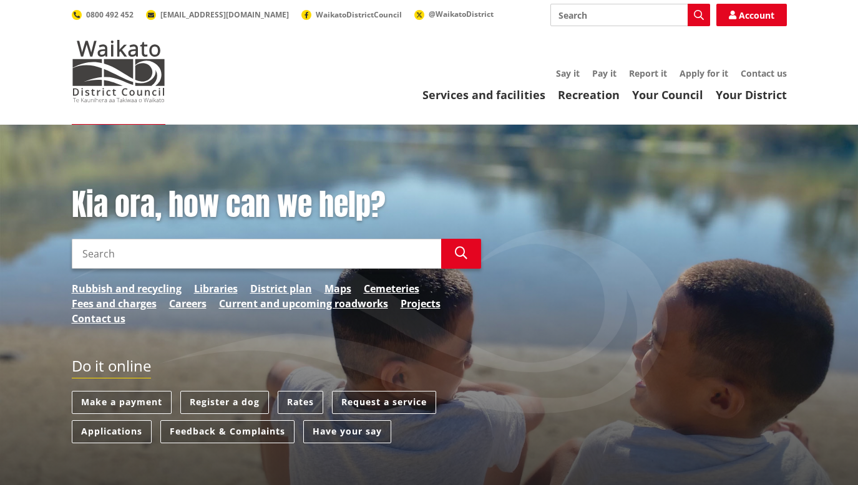  Describe the element at coordinates (347, 432) in the screenshot. I see `a: Have your say` at that location.